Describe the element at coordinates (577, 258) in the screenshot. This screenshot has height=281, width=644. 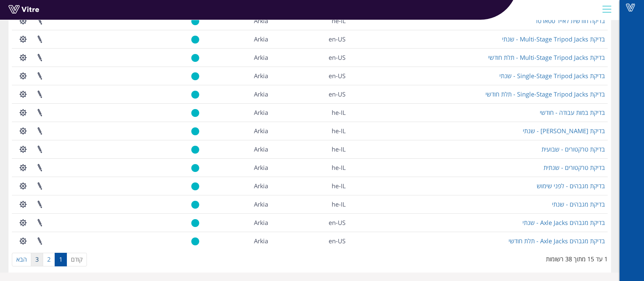
I see `div: 1 עד 15 מתוך 38 רשומות` at that location.